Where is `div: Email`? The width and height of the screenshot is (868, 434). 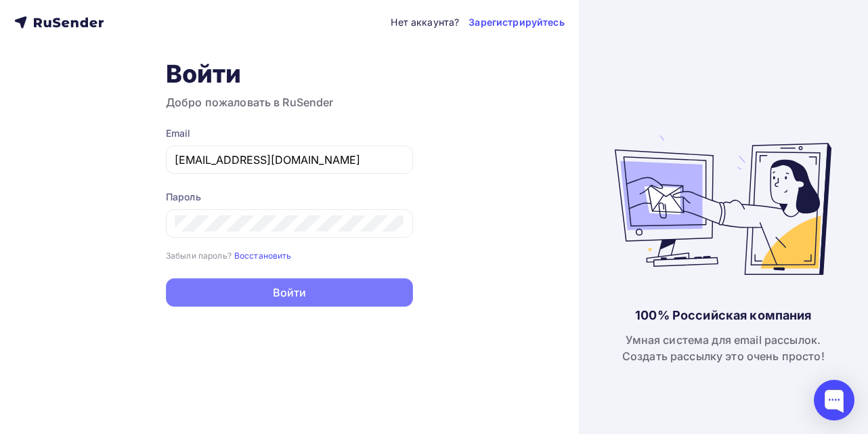
div: Email is located at coordinates (289, 134).